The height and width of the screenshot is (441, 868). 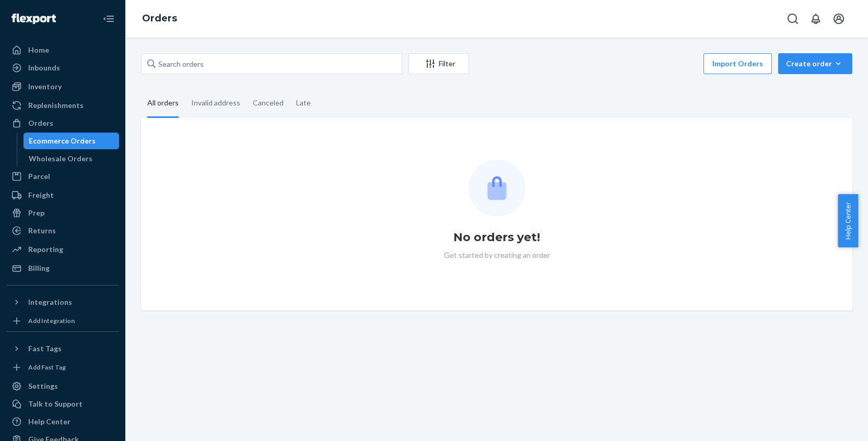 I want to click on button: Talk to Support, so click(x=63, y=404).